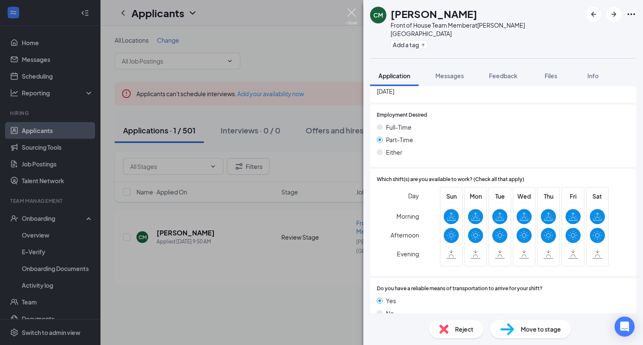  What do you see at coordinates (459, 289) in the screenshot?
I see `span: Do you have a reliable means of transportation to arrive for your shift?` at bounding box center [459, 289].